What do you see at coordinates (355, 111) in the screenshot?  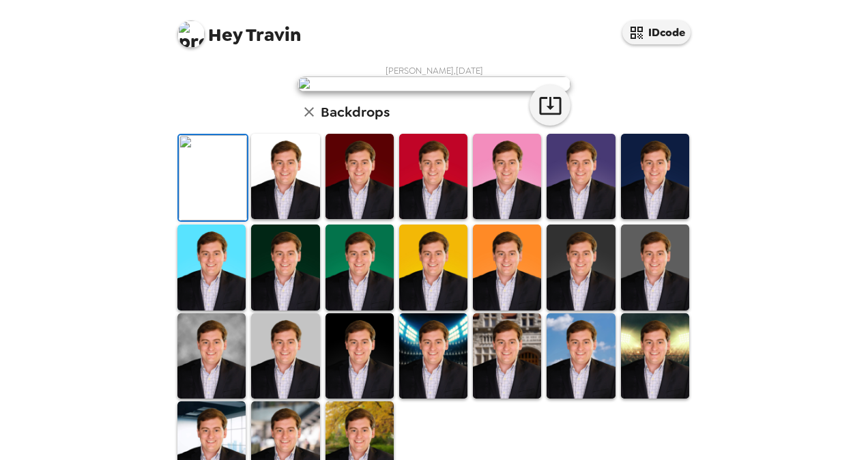 I see `h6: Backdrops` at bounding box center [355, 111].